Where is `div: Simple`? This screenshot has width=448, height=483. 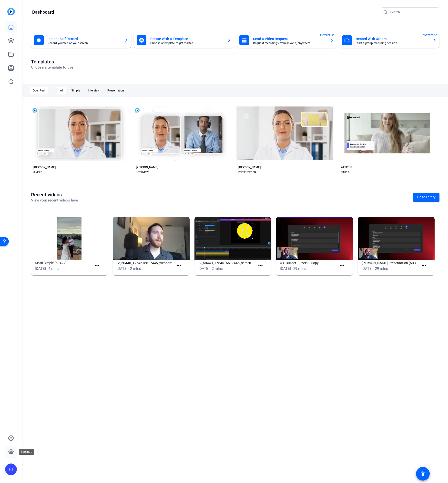 div: Simple is located at coordinates (76, 91).